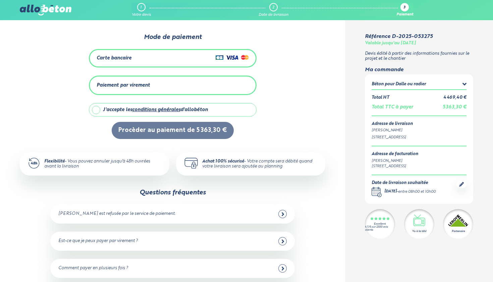  What do you see at coordinates (419, 124) in the screenshot?
I see `div: Adresse de livraison` at bounding box center [419, 124].